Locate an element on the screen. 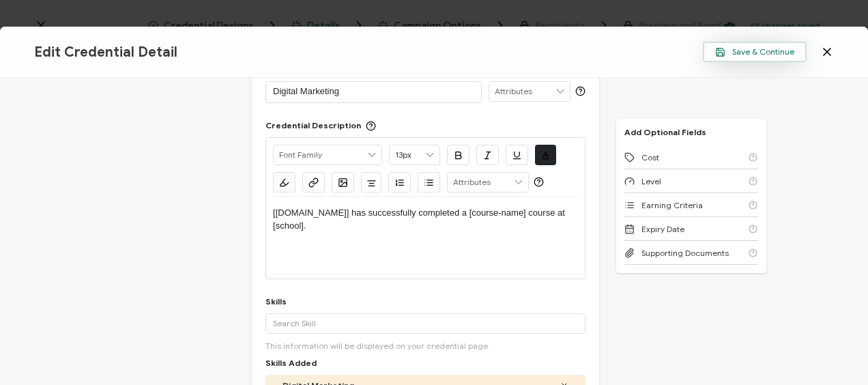 This screenshot has height=385, width=868. button: Save & Continue is located at coordinates (755, 52).